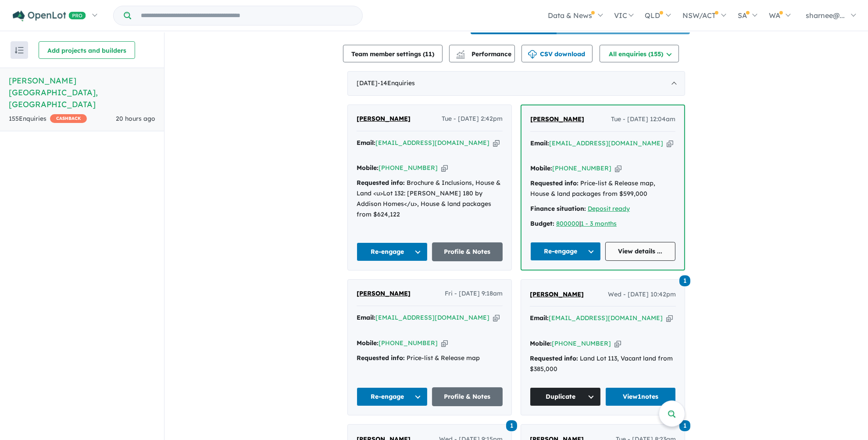 The image size is (868, 440). I want to click on a: 800000, so click(567, 223).